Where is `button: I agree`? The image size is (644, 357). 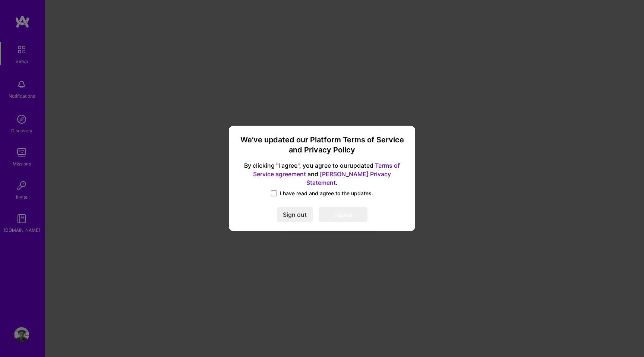 button: I agree is located at coordinates (343, 215).